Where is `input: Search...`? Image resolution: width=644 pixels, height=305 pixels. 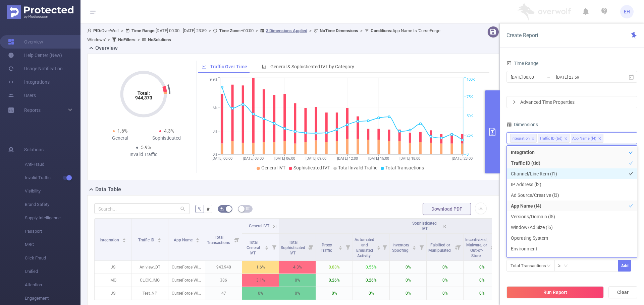
input: Search... is located at coordinates (142, 209).